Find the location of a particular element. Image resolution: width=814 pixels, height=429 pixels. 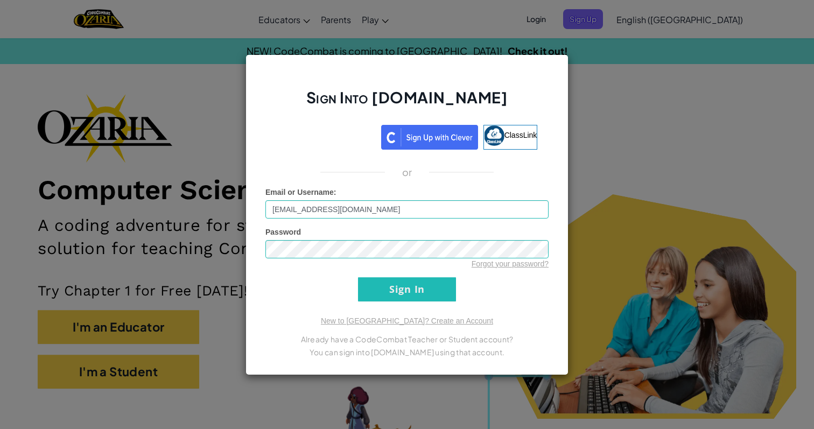

img: classlink-logo-small.png is located at coordinates (494, 136).